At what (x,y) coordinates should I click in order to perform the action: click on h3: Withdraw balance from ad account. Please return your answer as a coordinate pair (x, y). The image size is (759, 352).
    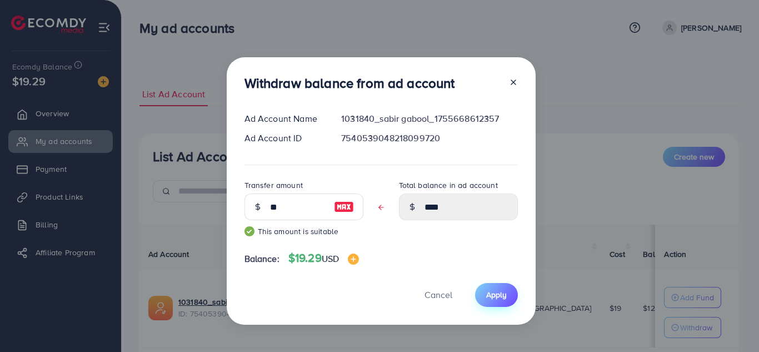
    Looking at the image, I should click on (349, 83).